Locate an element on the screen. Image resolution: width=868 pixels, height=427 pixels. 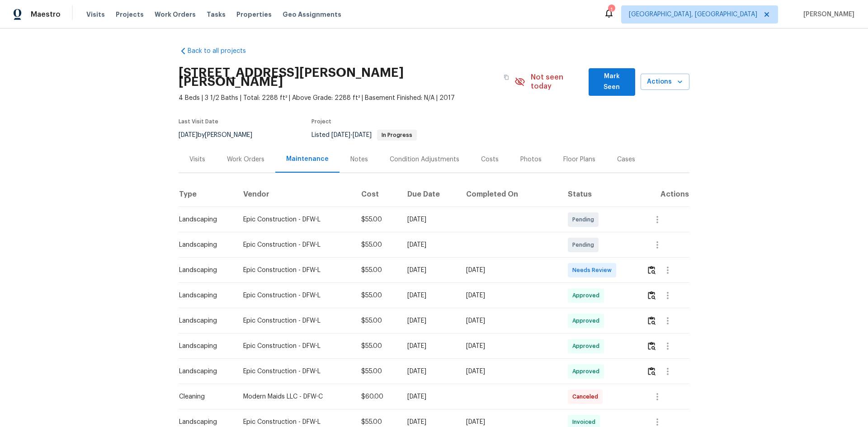
th: Type is located at coordinates (207, 194).